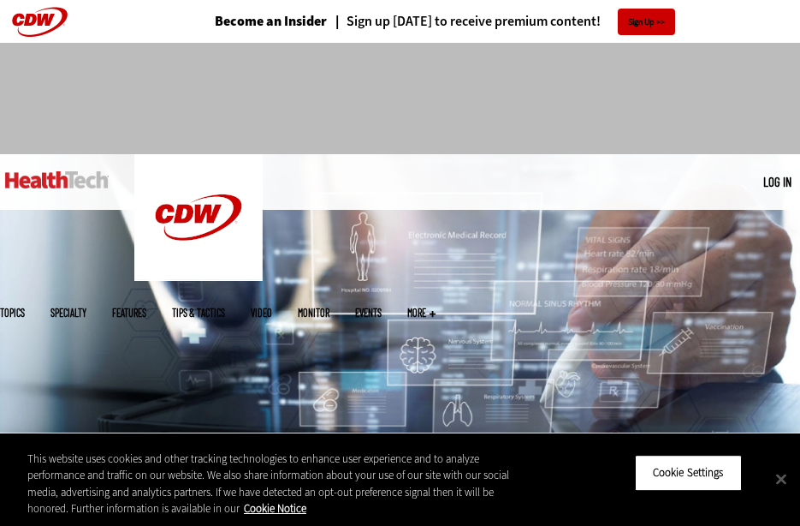  I want to click on a: Sign Up, so click(646, 21).